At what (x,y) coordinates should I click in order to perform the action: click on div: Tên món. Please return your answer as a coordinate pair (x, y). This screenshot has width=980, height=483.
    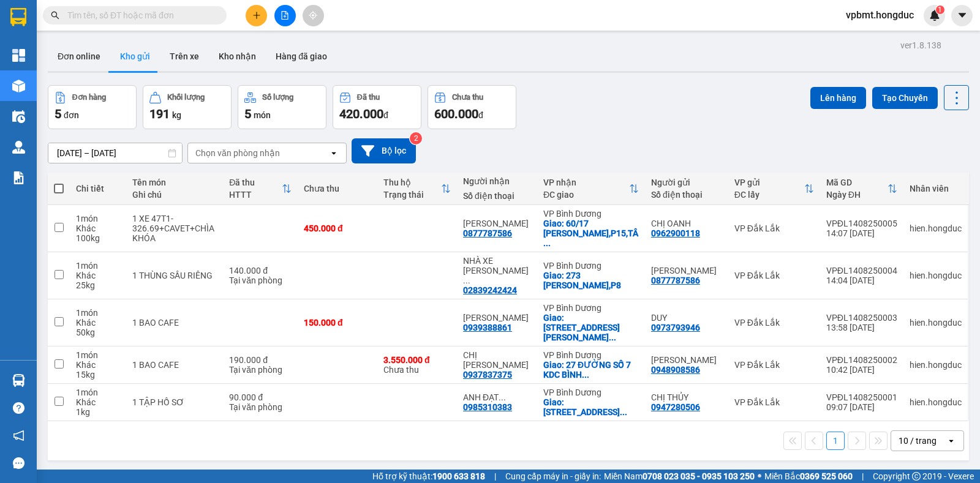
    Looking at the image, I should click on (174, 182).